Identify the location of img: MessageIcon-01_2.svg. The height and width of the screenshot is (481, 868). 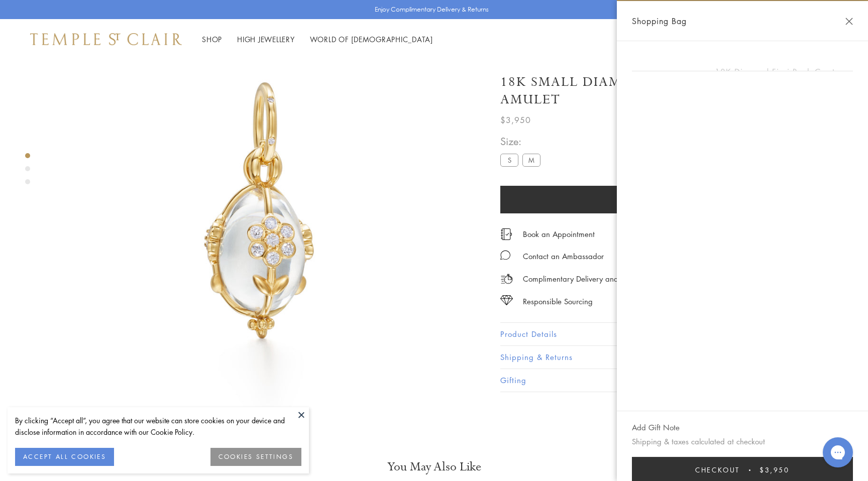
(505, 255).